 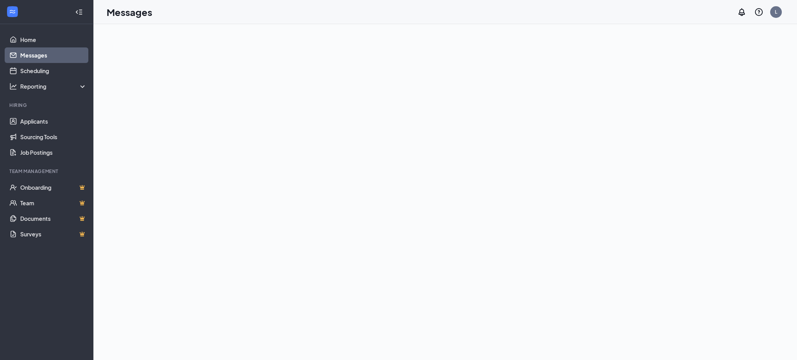 I want to click on div: Hiring, so click(x=47, y=105).